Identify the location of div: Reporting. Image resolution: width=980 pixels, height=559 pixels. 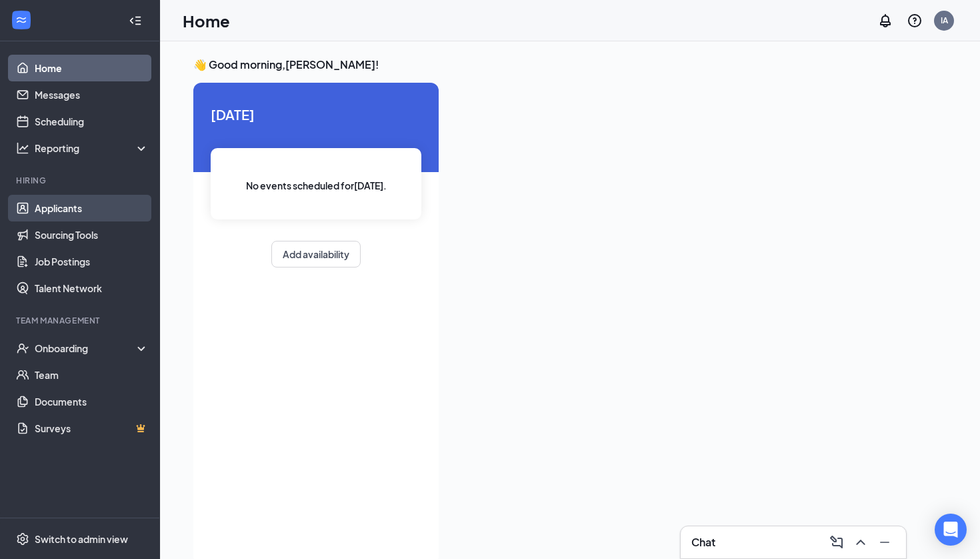
(92, 148).